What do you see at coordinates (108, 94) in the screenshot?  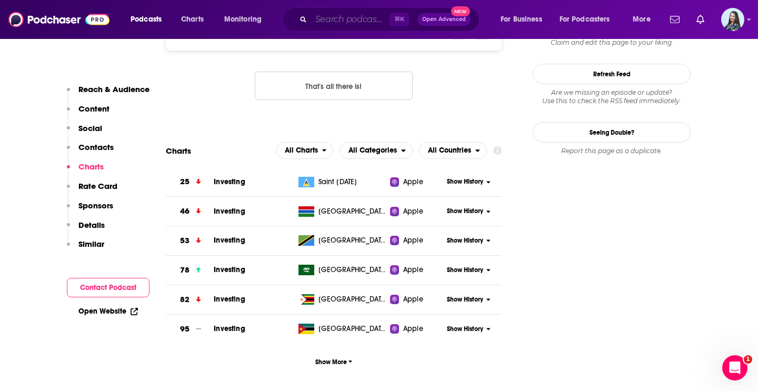 I see `button: Reach & Audience` at bounding box center [108, 94].